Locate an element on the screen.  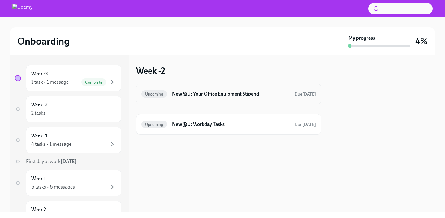
h6: New@U: Workday Tasks is located at coordinates (231, 124).